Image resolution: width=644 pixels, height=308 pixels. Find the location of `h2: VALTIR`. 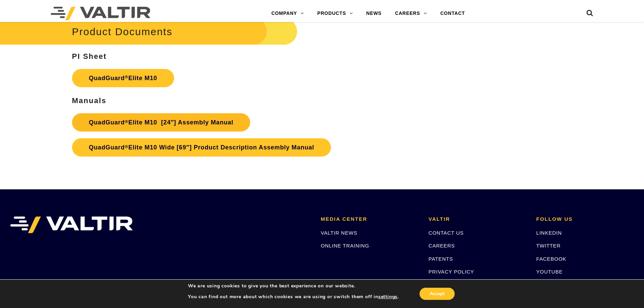

h2: VALTIR is located at coordinates (477, 219).